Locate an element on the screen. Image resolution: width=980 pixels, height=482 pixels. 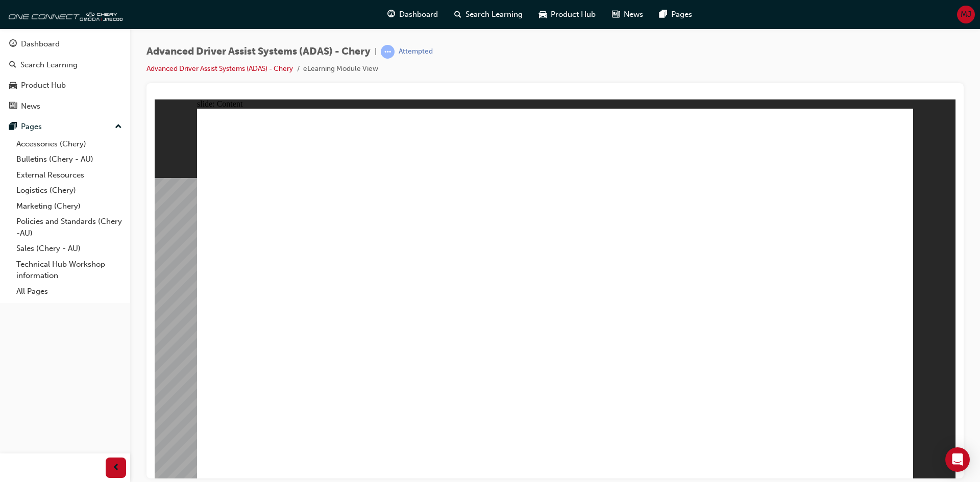
li: eLearning Module View is located at coordinates (341, 69).